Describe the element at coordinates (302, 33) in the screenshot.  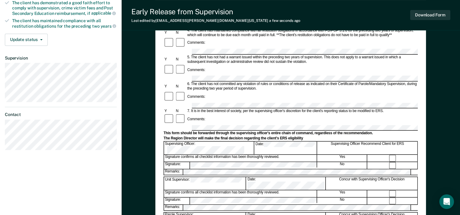
I see `div: 4. The client has maintained compliance with all restitution obligations in accordance with PD/PO...` at that location.